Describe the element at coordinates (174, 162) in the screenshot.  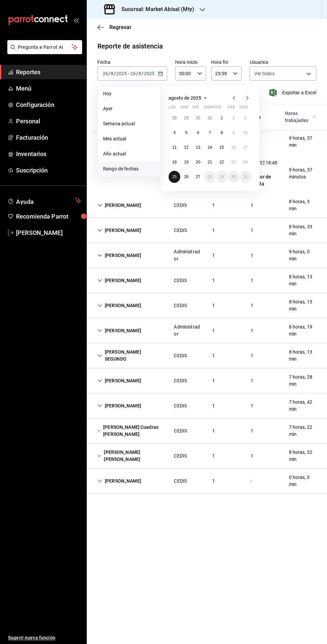
I see `abbr: 18 de agosto de 2025` at that location.